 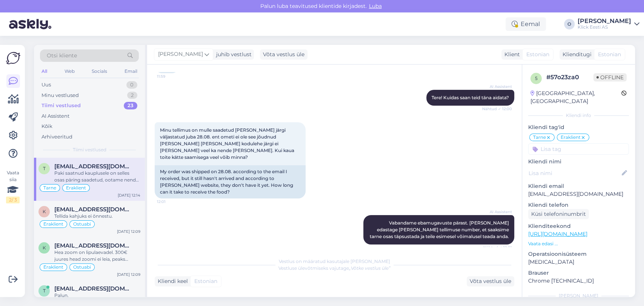 I want to click on div: Email, so click(x=131, y=71).